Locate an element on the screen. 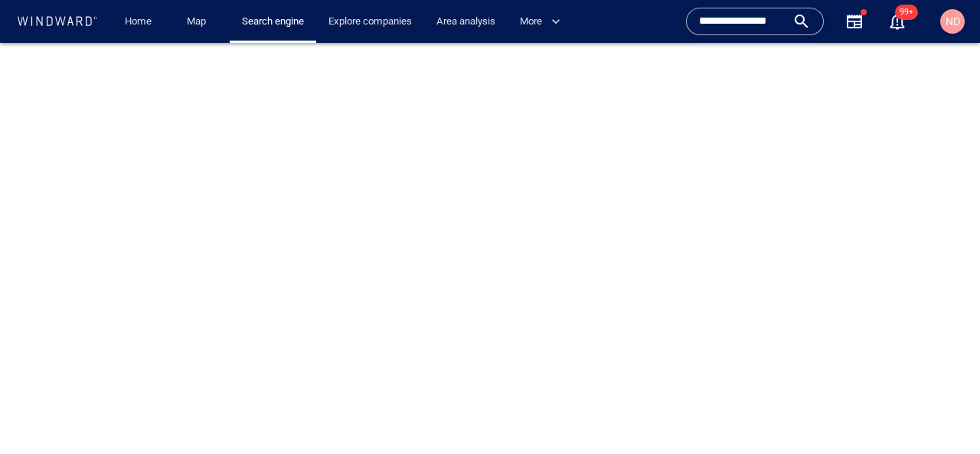 This screenshot has height=454, width=980. span: More is located at coordinates (539, 22).